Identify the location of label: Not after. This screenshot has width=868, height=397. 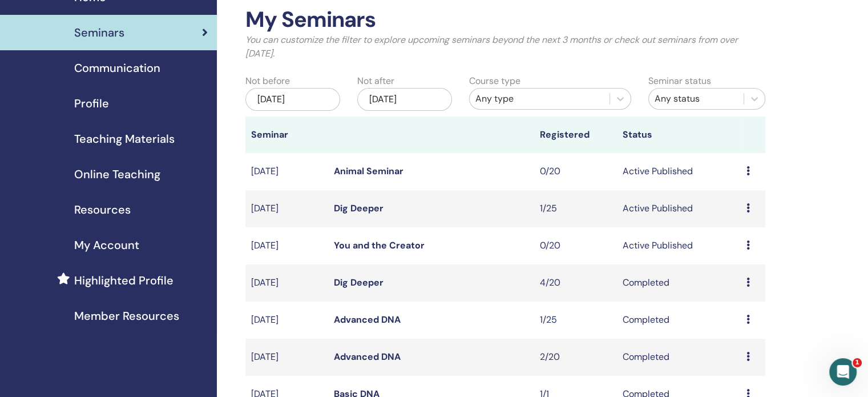
(376, 81).